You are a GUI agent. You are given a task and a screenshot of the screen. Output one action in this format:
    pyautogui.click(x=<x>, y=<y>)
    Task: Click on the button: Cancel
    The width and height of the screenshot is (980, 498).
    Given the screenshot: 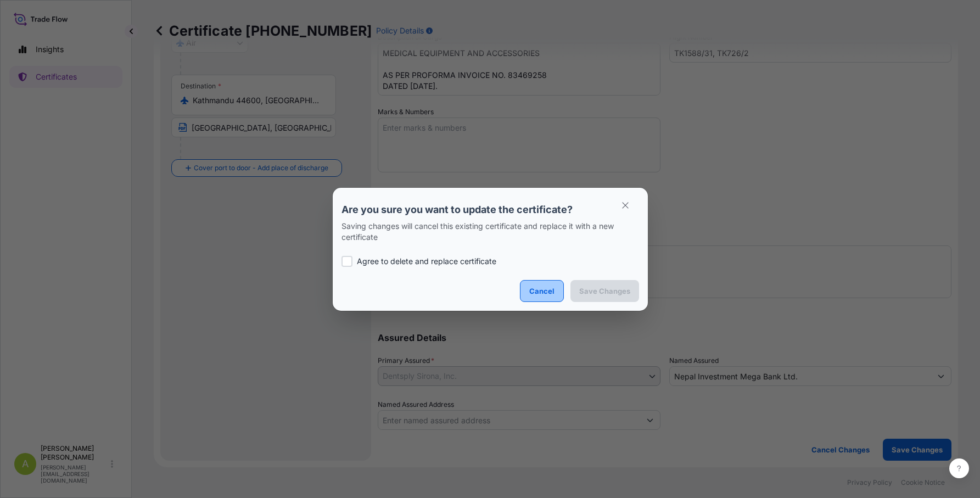 What is the action you would take?
    pyautogui.click(x=542, y=291)
    